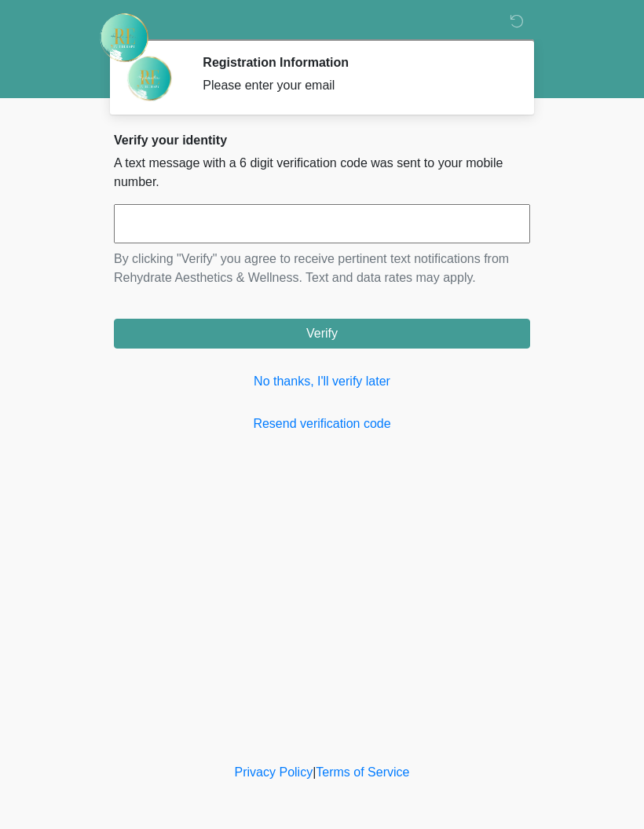 This screenshot has width=644, height=829. What do you see at coordinates (362, 772) in the screenshot?
I see `a: Terms of Service` at bounding box center [362, 772].